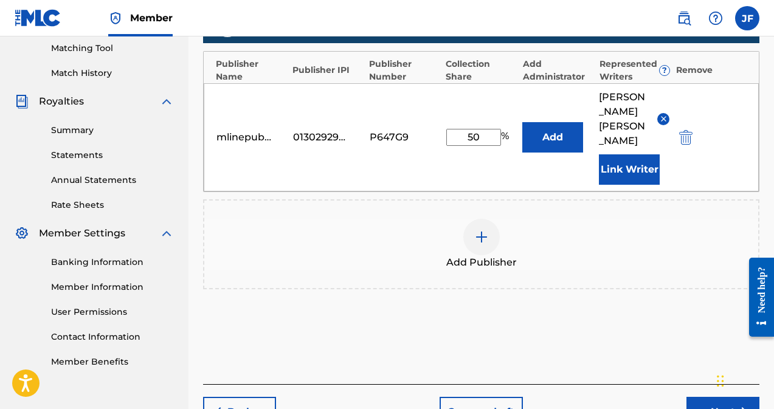 The image size is (774, 409). What do you see at coordinates (151, 18) in the screenshot?
I see `span: Member` at bounding box center [151, 18].